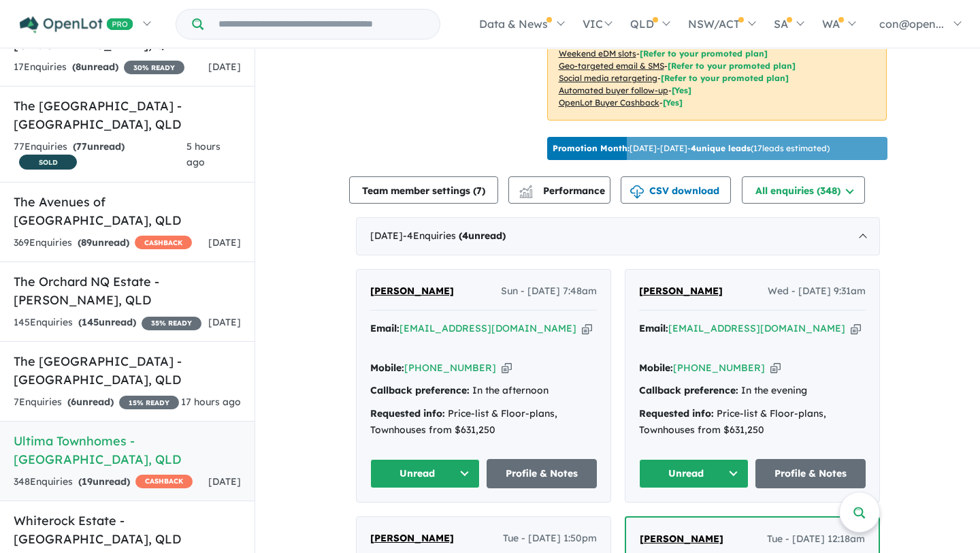  What do you see at coordinates (637, 192) in the screenshot?
I see `img: download icon` at bounding box center [637, 192].